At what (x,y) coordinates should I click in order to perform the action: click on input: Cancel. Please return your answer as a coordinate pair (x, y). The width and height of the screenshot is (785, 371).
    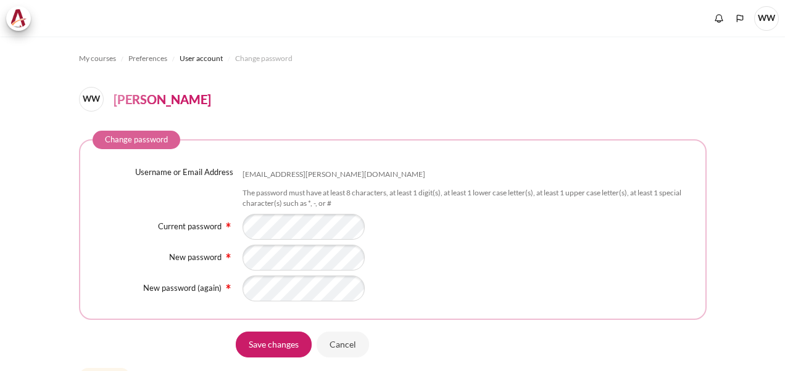
    Looking at the image, I should click on (342, 345).